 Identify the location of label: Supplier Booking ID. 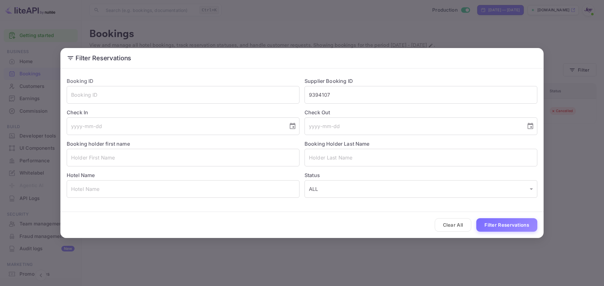
(328, 81).